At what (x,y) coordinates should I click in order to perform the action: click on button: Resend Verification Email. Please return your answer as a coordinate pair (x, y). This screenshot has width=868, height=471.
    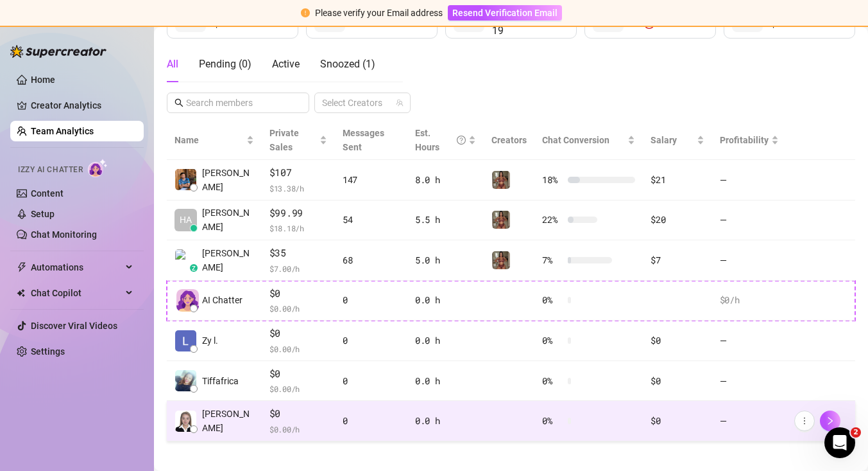
    Looking at the image, I should click on (504, 12).